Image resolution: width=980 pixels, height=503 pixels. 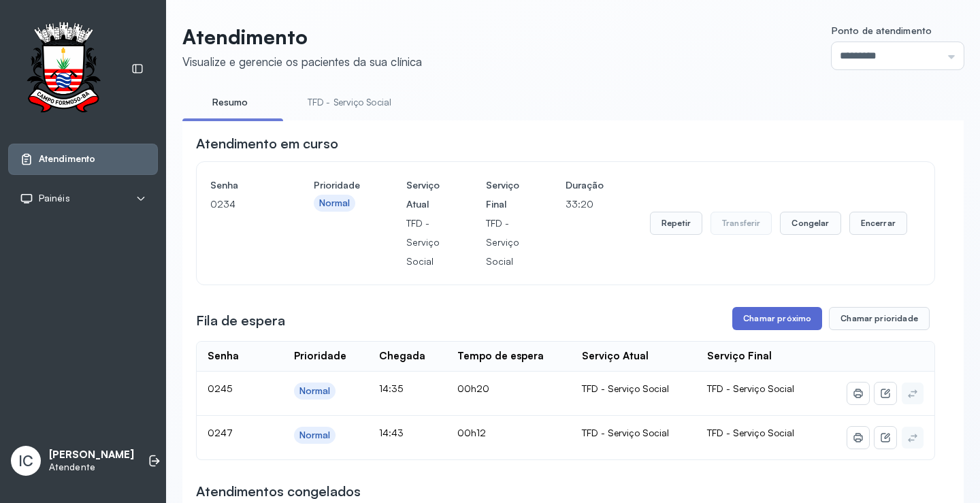 I want to click on h4: Serviço Atual, so click(x=422, y=195).